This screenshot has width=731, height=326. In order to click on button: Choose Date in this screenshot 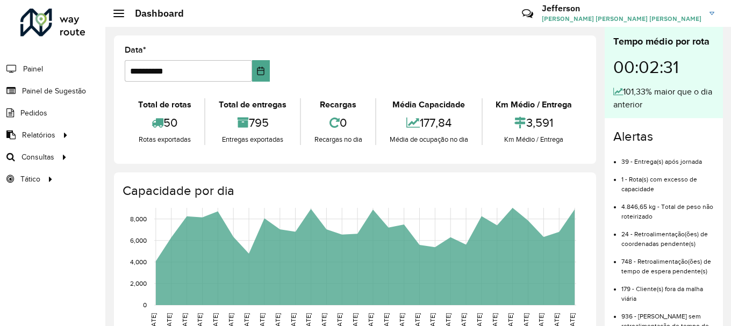, I will do `click(261, 71)`.